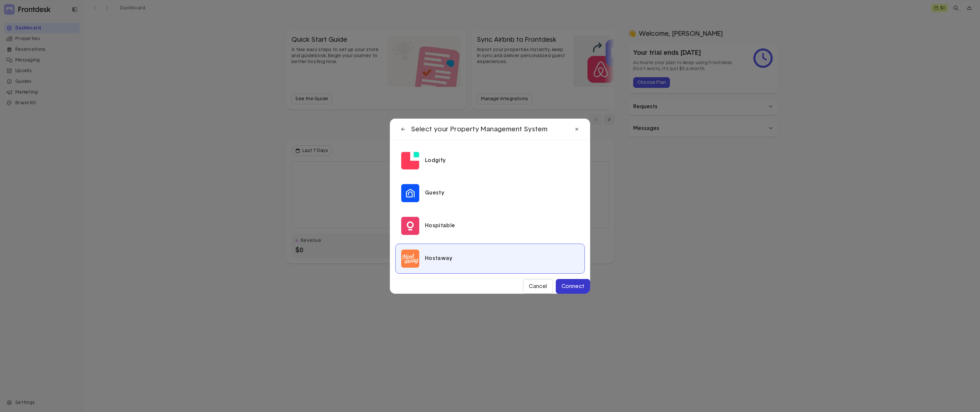 This screenshot has height=412, width=980. What do you see at coordinates (438, 258) in the screenshot?
I see `p: Hostaway` at bounding box center [438, 258].